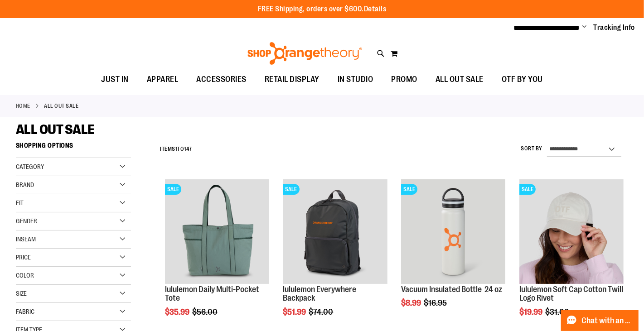 The height and width of the screenshot is (331, 644). Describe the element at coordinates (355, 80) in the screenshot. I see `span: IN STUDIO` at that location.